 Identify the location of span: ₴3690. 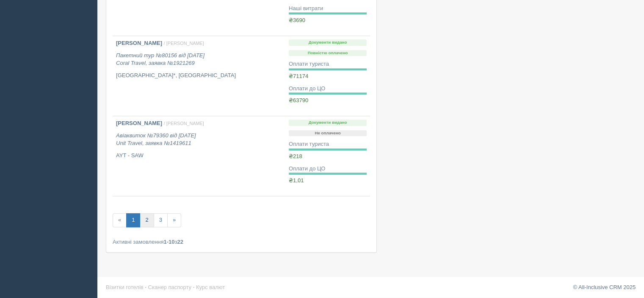
(297, 20).